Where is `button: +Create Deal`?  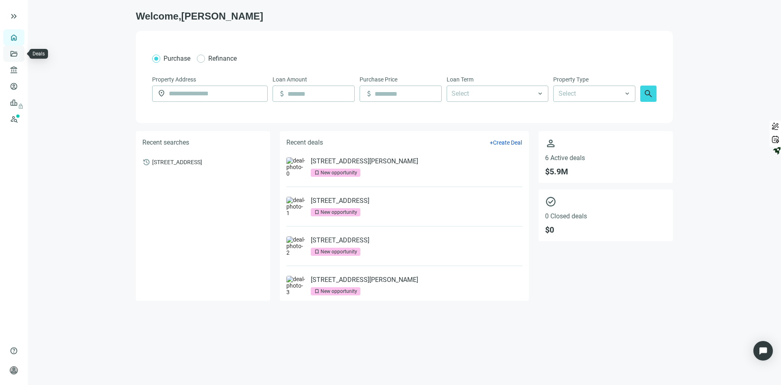
button: +Create Deal is located at coordinates (506, 142).